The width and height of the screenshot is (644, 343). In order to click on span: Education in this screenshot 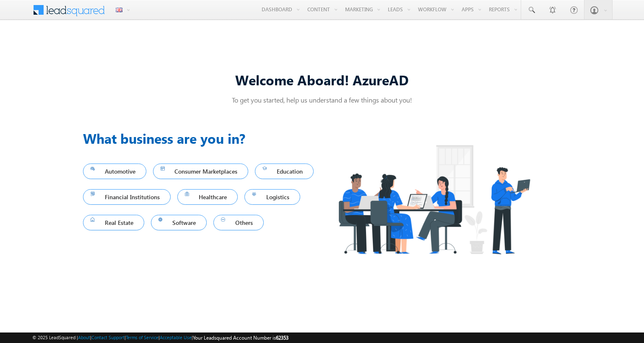, I will do `click(284, 171)`.